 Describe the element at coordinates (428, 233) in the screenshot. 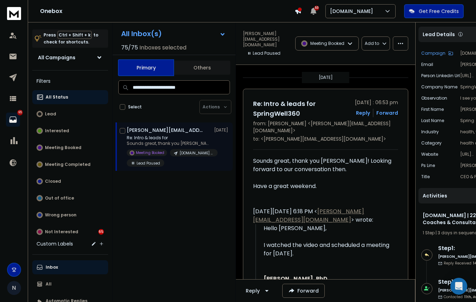

I see `span: 1 Step` at that location.